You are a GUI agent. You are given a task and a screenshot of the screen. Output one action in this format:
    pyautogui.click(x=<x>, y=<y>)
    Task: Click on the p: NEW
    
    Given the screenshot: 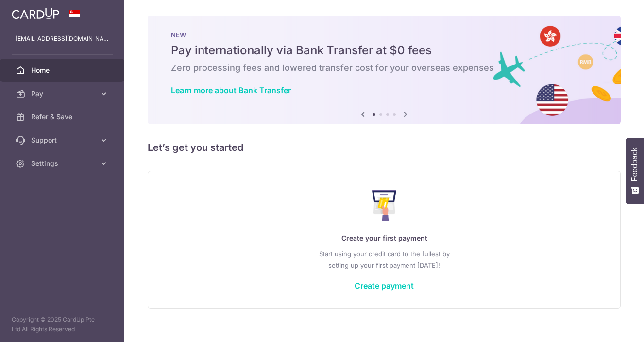 What is the action you would take?
    pyautogui.click(x=384, y=35)
    